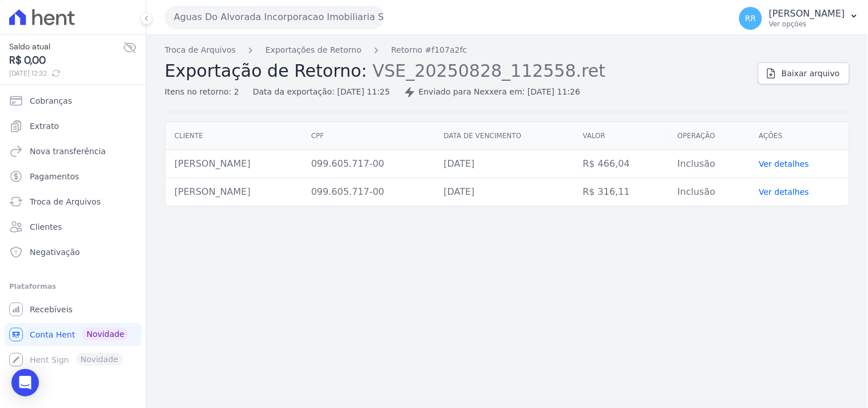  I want to click on span: Exportação de Retorno:, so click(266, 70).